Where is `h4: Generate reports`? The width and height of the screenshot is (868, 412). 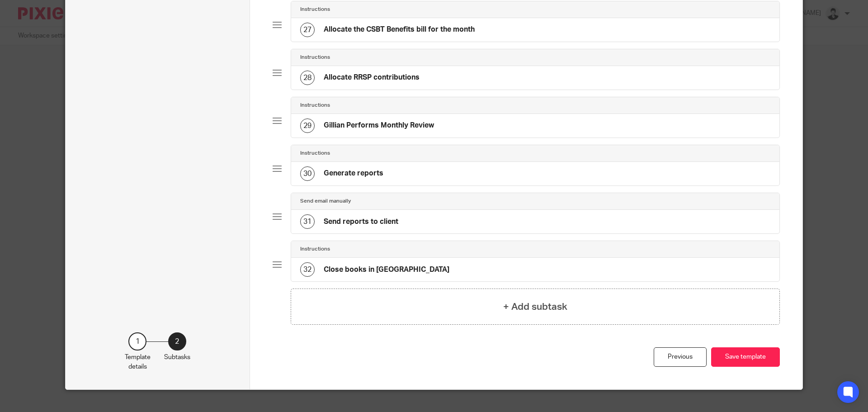 h4: Generate reports is located at coordinates (353, 173).